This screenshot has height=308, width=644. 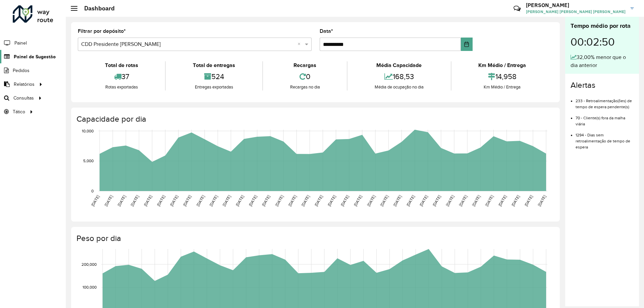 What do you see at coordinates (399, 77) in the screenshot?
I see `div: 168,53` at bounding box center [399, 77].